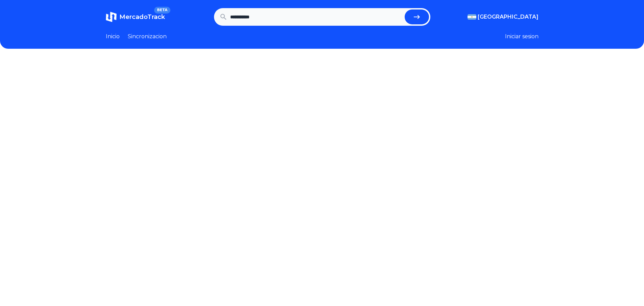  What do you see at coordinates (147, 37) in the screenshot?
I see `a: Sincronizacion` at bounding box center [147, 37].